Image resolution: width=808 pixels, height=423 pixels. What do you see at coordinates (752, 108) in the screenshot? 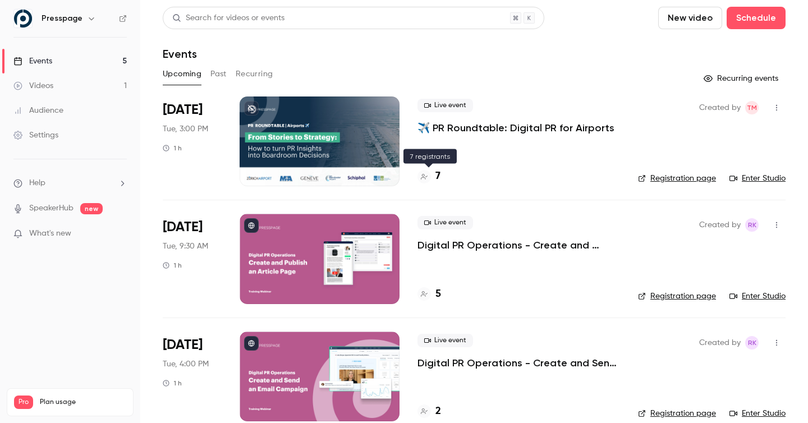
I see `span: TM` at bounding box center [752, 108].